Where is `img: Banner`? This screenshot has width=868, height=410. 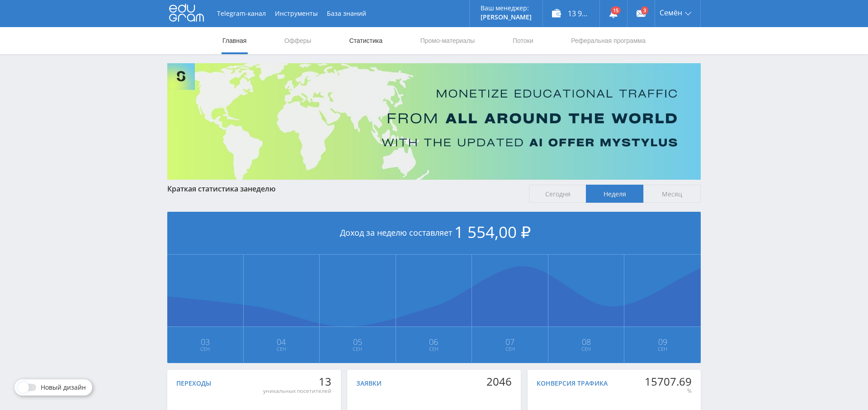 img: Banner is located at coordinates (434, 121).